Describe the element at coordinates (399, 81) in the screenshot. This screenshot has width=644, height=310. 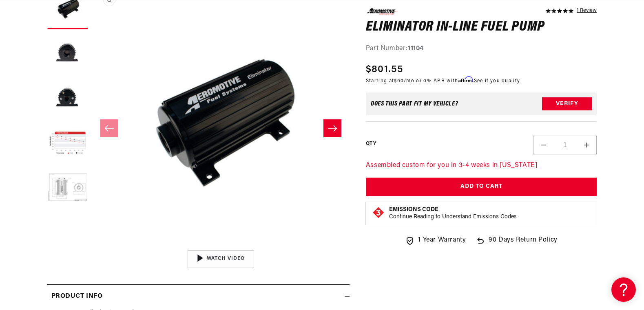
I see `span: $50` at that location.